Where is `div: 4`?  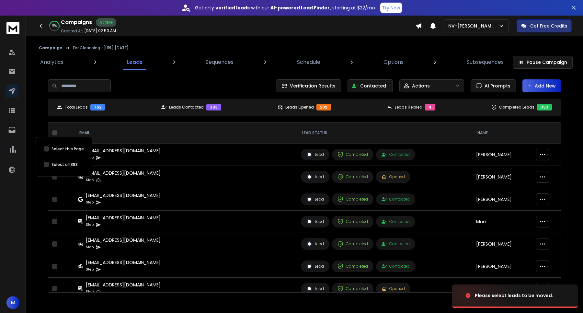 div: 4 is located at coordinates (429, 107).